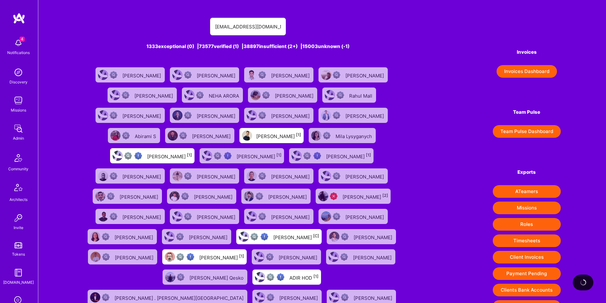 This screenshot has width=606, height=303. I want to click on button: Team Pulse Dashboard, so click(527, 132).